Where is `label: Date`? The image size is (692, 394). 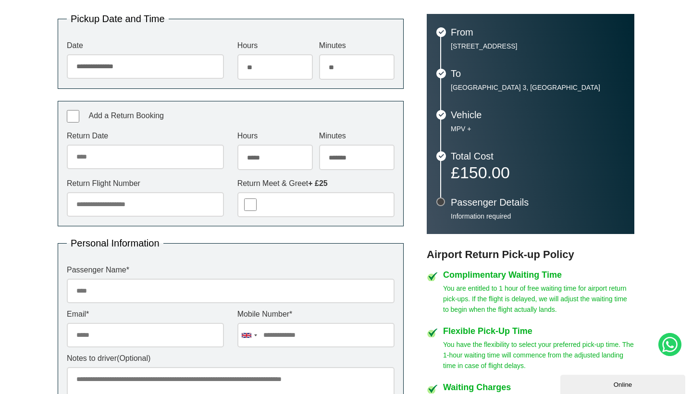 label: Date is located at coordinates (145, 46).